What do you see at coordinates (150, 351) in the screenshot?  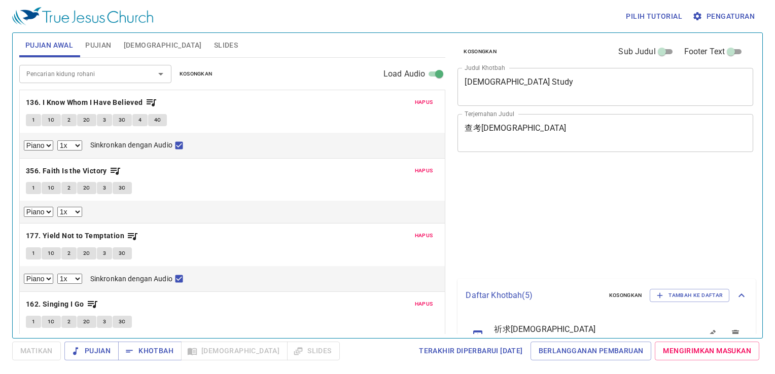 I see `button: Khotbah` at bounding box center [150, 351].